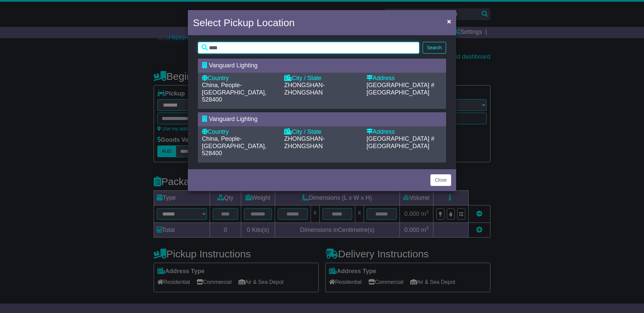  I want to click on button: Search, so click(434, 48).